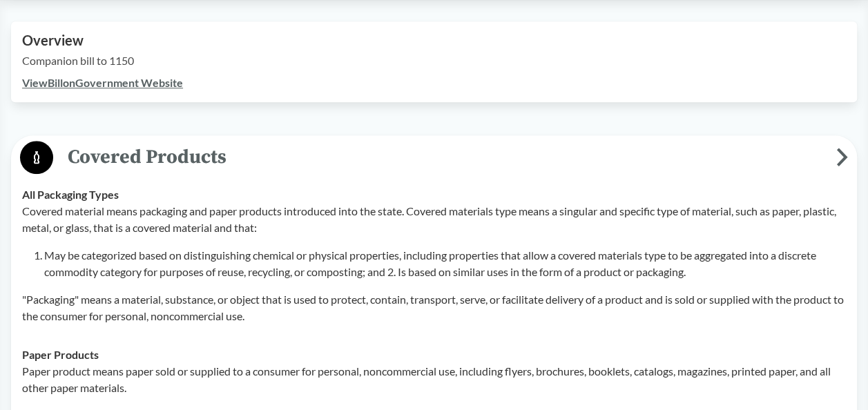  Describe the element at coordinates (434, 220) in the screenshot. I see `p: Covered material means packaging and paper products introduced into the state. Covered materials ...` at that location.